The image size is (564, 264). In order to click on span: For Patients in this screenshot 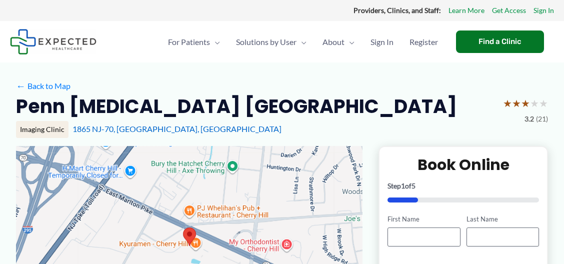, I will do `click(189, 42)`.